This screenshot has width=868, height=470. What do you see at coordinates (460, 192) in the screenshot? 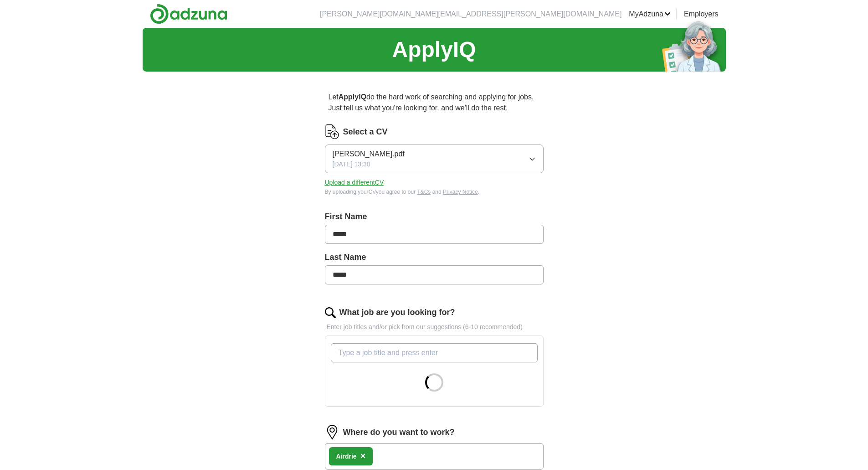
I see `a: Privacy Notice` at bounding box center [460, 192].